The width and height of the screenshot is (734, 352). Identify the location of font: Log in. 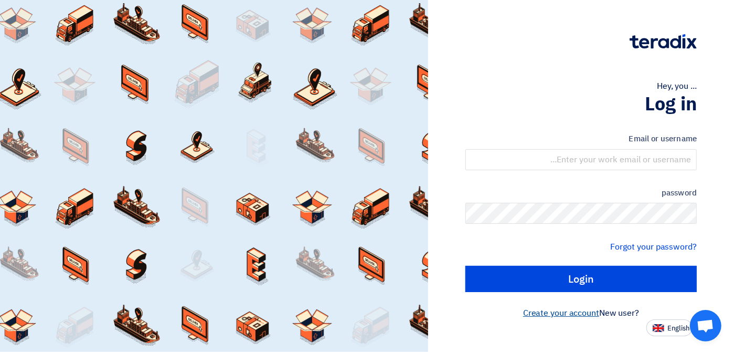
(671, 104).